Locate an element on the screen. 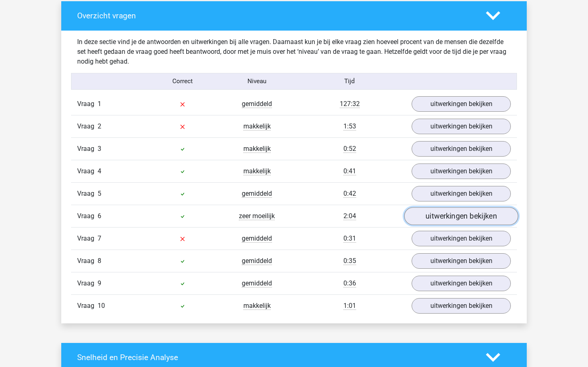  span: 6 is located at coordinates (99, 215).